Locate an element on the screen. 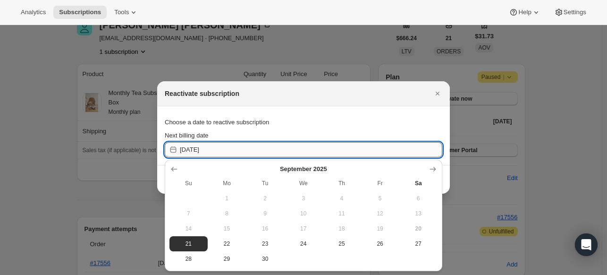 The width and height of the screenshot is (607, 275). button: Monday September 15 2025 is located at coordinates (227, 229).